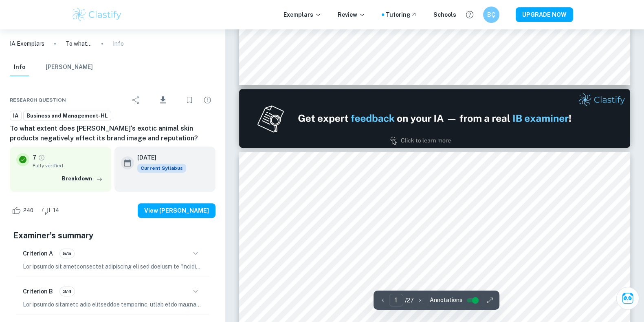  What do you see at coordinates (409, 300) in the screenshot?
I see `p: / 27` at bounding box center [409, 300].